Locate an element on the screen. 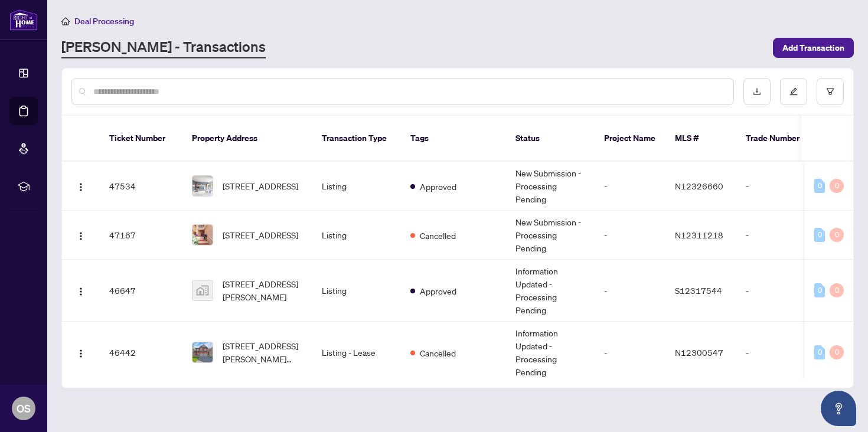 This screenshot has height=432, width=868. th: Trade Number is located at coordinates (777, 139).